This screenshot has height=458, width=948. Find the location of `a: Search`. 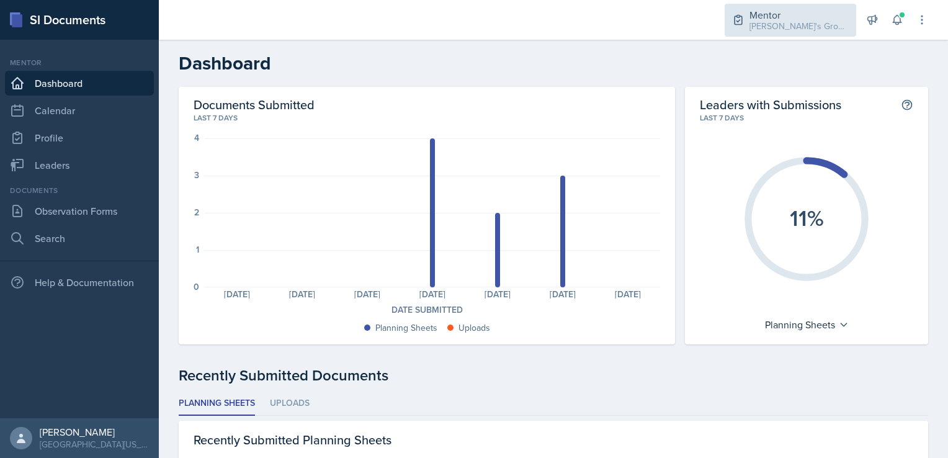

a: Search is located at coordinates (79, 238).